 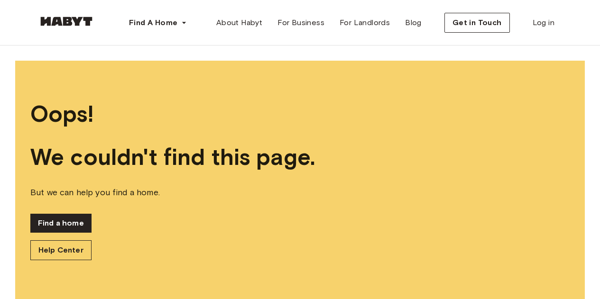 What do you see at coordinates (66, 21) in the screenshot?
I see `img: Habyt` at bounding box center [66, 21].